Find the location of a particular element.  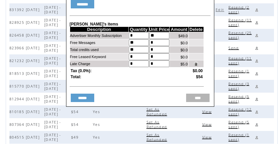

span: $49 is located at coordinates (75, 137).